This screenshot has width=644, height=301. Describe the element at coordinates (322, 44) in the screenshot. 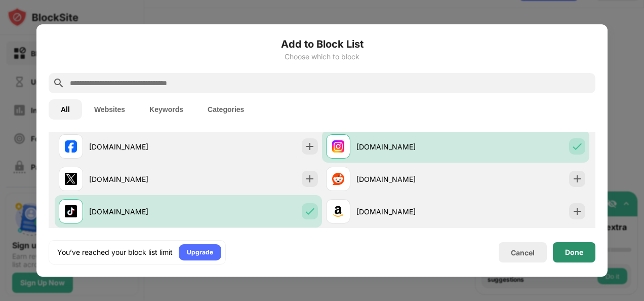

I see `h6: Add to Block List` at that location.